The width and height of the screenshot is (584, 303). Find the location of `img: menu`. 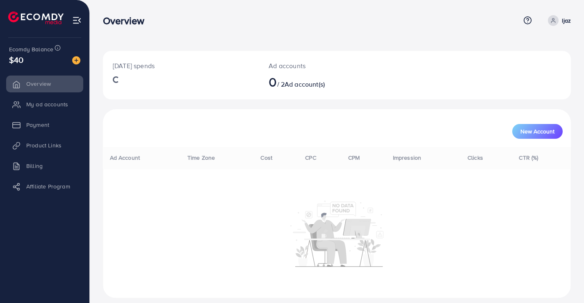

img: menu is located at coordinates (77, 20).